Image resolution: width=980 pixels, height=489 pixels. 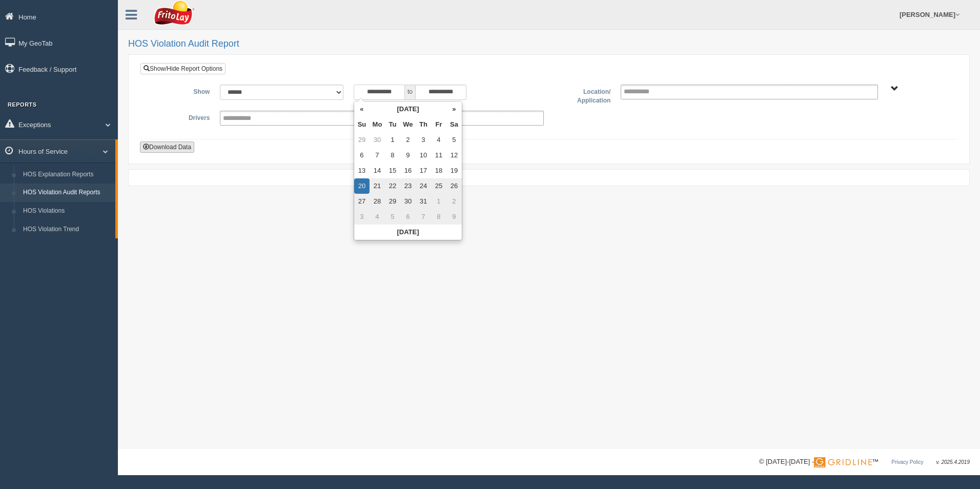 What do you see at coordinates (66, 211) in the screenshot?
I see `a: HOS Violations` at bounding box center [66, 211].